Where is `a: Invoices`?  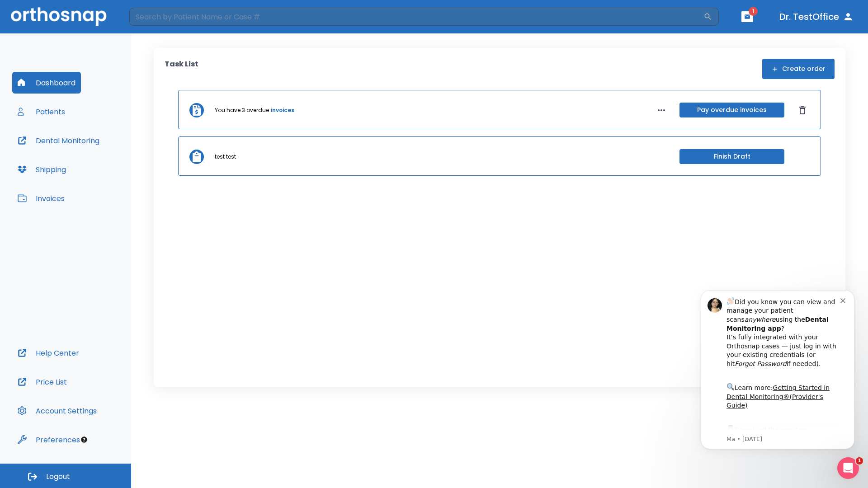 a: Invoices is located at coordinates (41, 199).